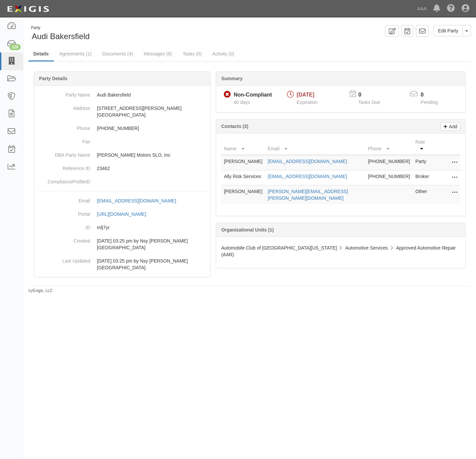 The width and height of the screenshot is (476, 459). I want to click on td: Ally Risk Services, so click(243, 178).